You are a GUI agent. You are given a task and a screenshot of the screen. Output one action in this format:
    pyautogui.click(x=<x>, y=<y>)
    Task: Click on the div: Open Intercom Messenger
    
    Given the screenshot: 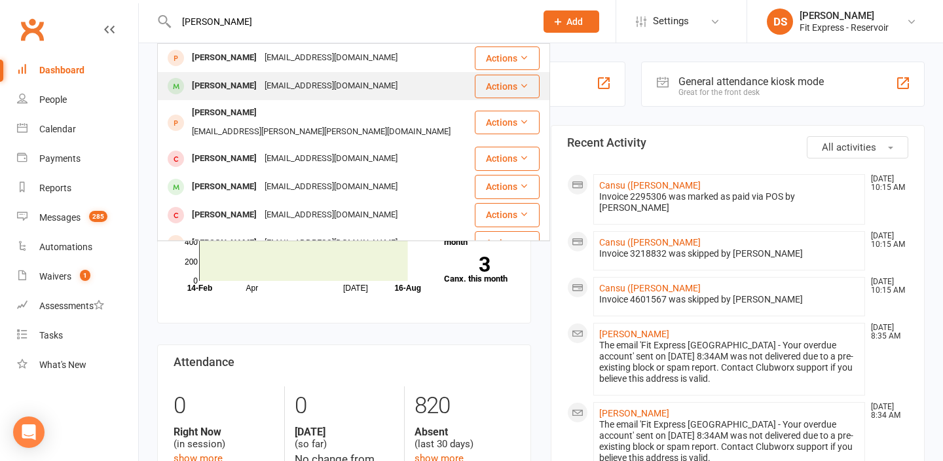 What is the action you would take?
    pyautogui.click(x=29, y=432)
    